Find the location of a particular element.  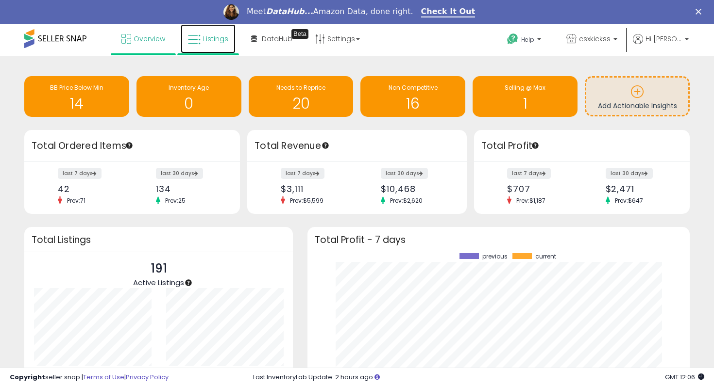

a: Inventory Age 0 is located at coordinates (189, 97).